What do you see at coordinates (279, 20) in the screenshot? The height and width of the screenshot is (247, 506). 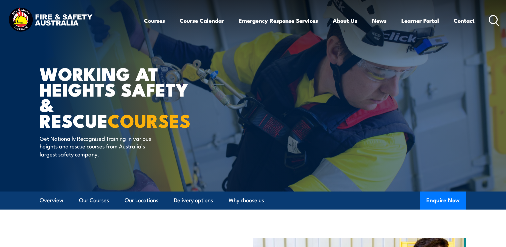 I see `a: Emergency Response Services` at bounding box center [279, 20].